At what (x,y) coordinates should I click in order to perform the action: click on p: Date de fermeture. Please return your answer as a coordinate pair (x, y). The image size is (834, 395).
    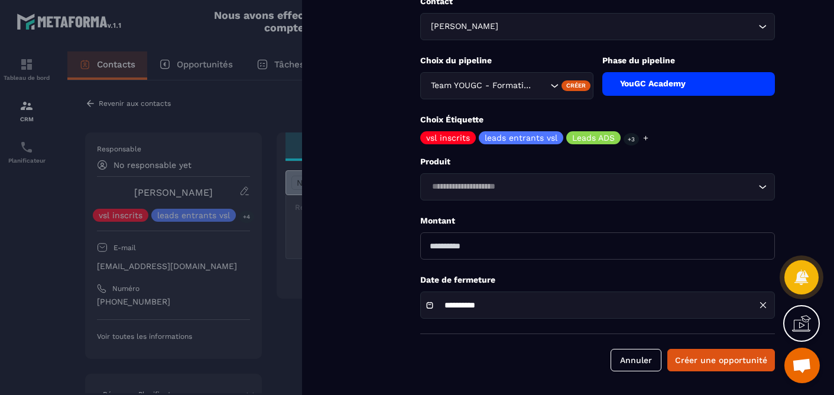
    Looking at the image, I should click on (597, 279).